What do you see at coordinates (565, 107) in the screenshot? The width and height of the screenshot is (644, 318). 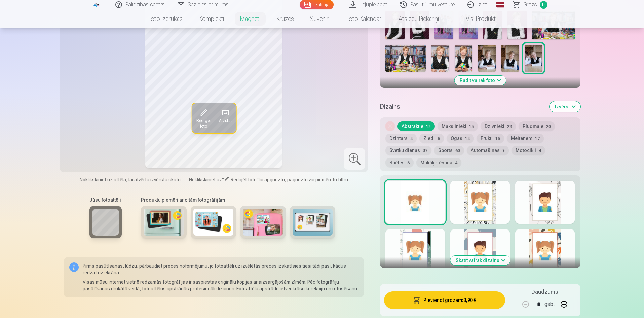 I see `button: Izvērst` at bounding box center [565, 107].